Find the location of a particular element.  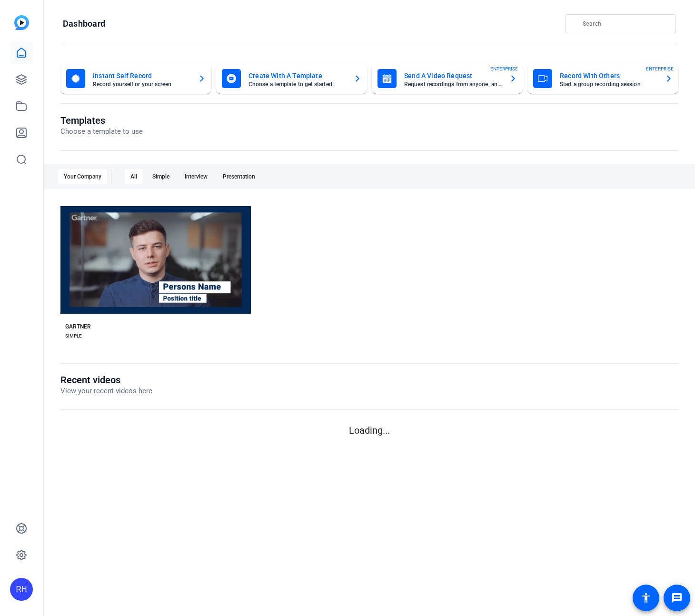

input: Search is located at coordinates (625, 24).